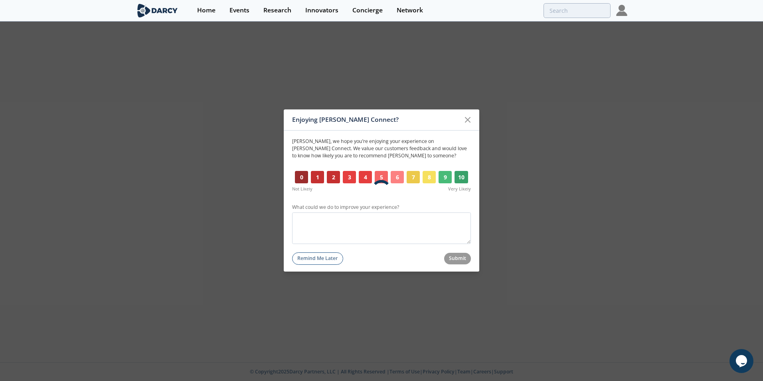  What do you see at coordinates (302, 189) in the screenshot?
I see `span: Not Likely` at bounding box center [302, 189].